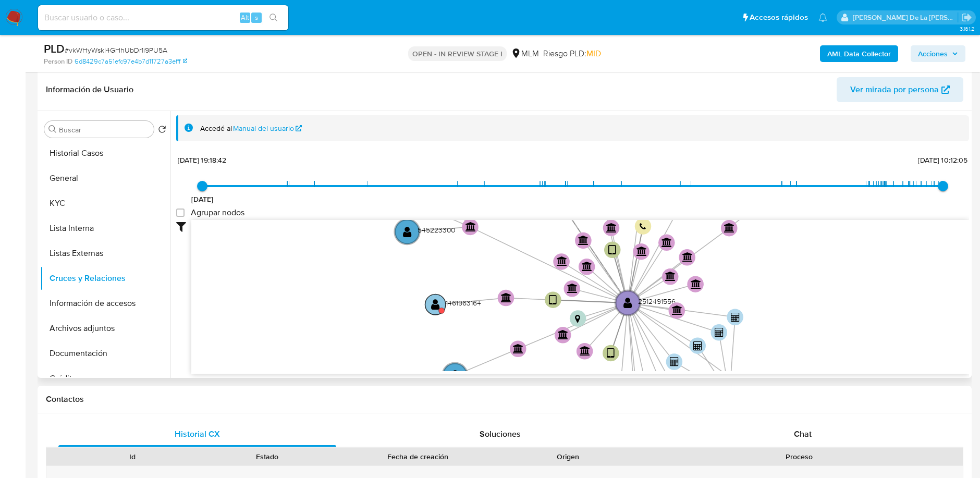  Describe the element at coordinates (131, 61) in the screenshot. I see `a: 6d8429c7a51efc97e4b7d11727a3efff` at that location.